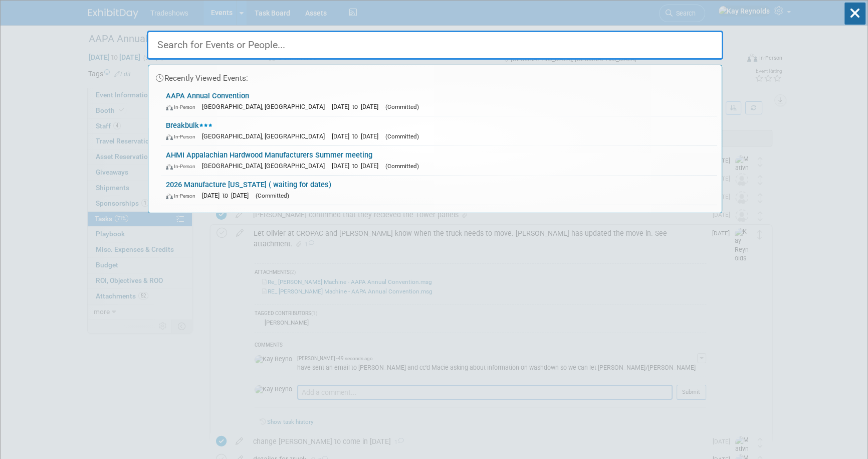 This screenshot has height=459, width=868. What do you see at coordinates (435, 76) in the screenshot?
I see `div: Recently Viewed Events:` at bounding box center [435, 76].